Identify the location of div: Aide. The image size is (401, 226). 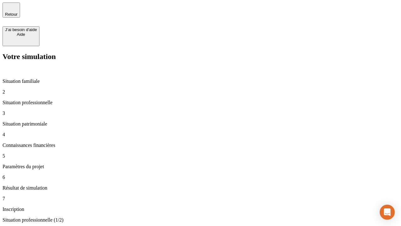
(21, 34).